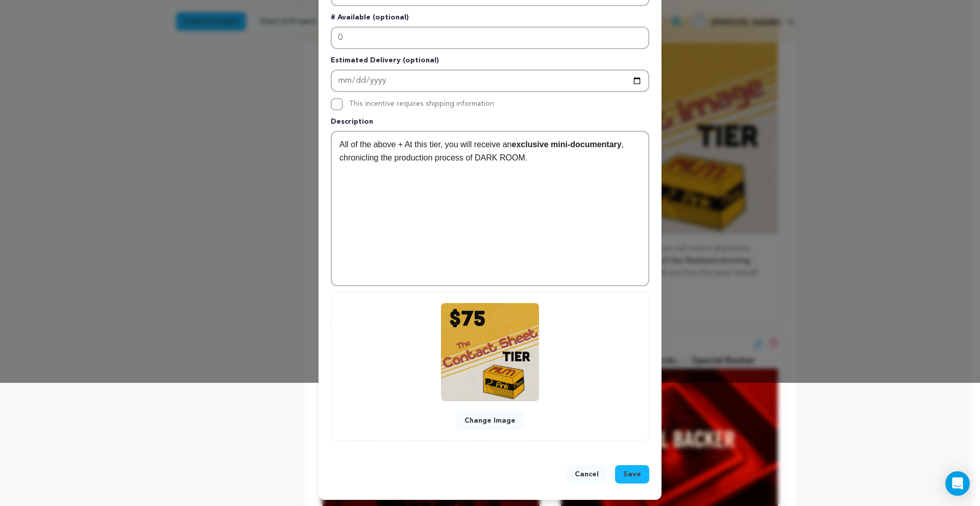  Describe the element at coordinates (490, 20) in the screenshot. I see `p: # Available (optional)` at that location.